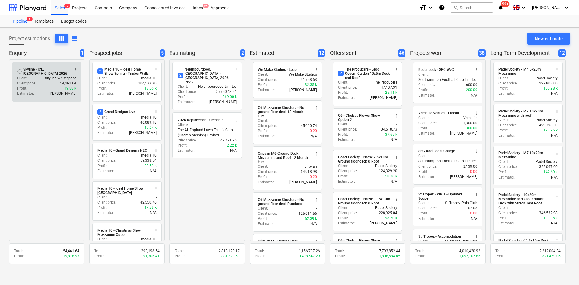 This screenshot has height=285, width=579. I want to click on p: 64,918.98, so click(309, 172).